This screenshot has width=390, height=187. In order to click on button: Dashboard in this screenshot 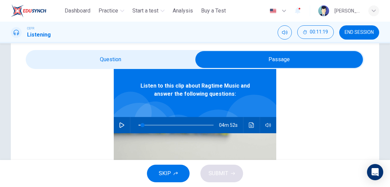, I will do `click(78, 11)`.